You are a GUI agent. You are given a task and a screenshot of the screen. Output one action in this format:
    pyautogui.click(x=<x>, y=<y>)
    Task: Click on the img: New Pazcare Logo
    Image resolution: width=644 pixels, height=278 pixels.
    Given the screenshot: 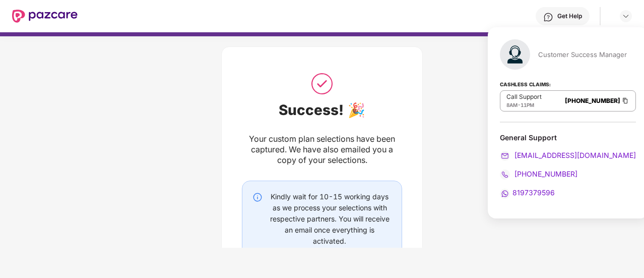 What is the action you would take?
    pyautogui.click(x=45, y=16)
    